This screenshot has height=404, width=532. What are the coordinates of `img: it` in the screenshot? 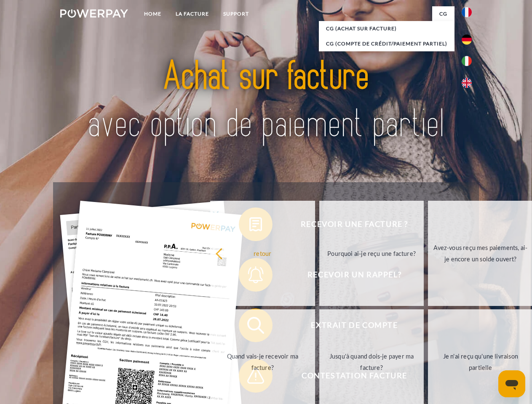 It's located at (467, 61).